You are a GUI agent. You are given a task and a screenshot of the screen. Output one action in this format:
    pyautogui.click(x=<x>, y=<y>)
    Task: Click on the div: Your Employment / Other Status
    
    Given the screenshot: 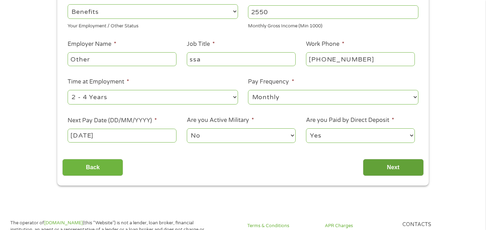 What is the action you would take?
    pyautogui.click(x=153, y=25)
    